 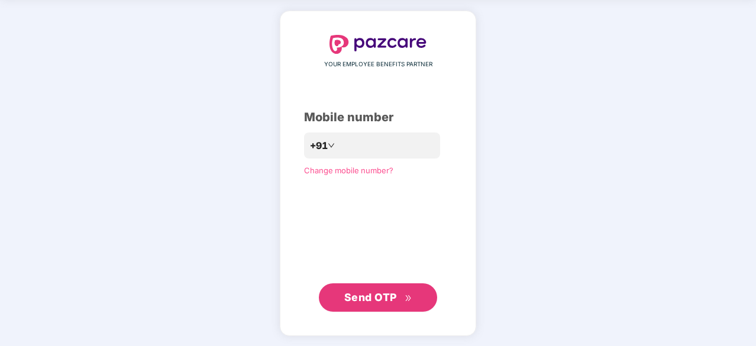 What do you see at coordinates (378, 44) in the screenshot?
I see `img: logo` at bounding box center [378, 44].